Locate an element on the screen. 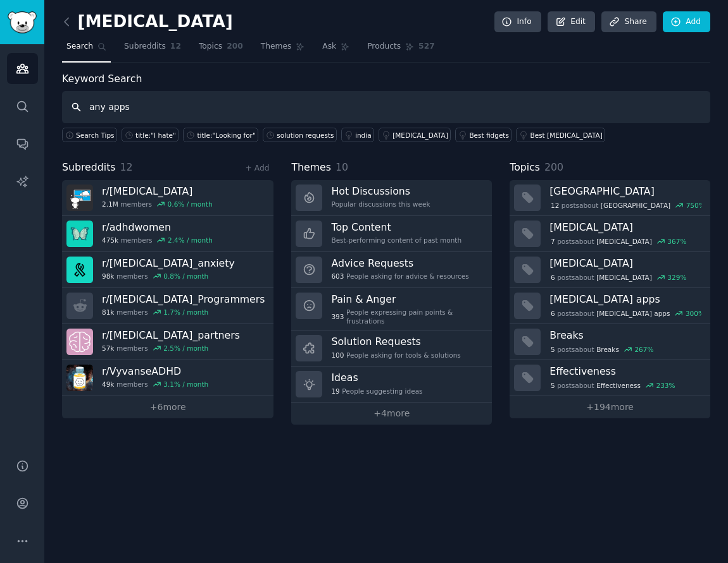 The image size is (728, 563). h3: Breaks is located at coordinates (625, 335).